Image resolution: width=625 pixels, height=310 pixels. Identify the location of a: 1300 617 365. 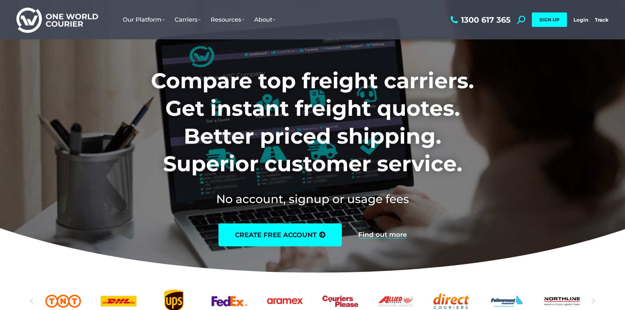
(480, 20).